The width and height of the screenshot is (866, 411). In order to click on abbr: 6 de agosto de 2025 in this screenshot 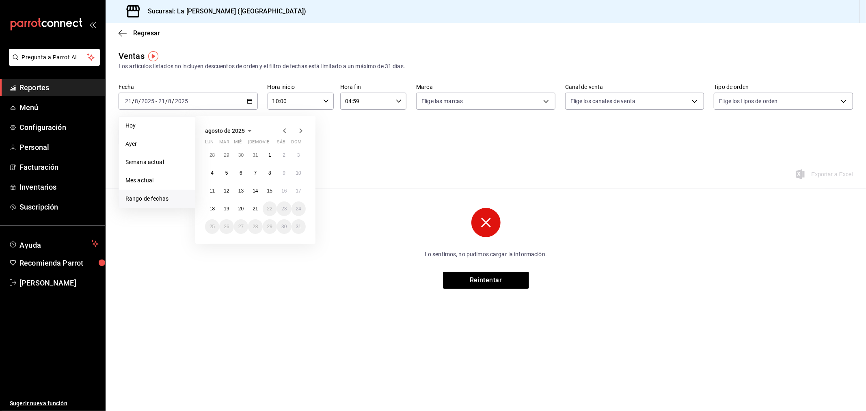, I will do `click(241, 173)`.